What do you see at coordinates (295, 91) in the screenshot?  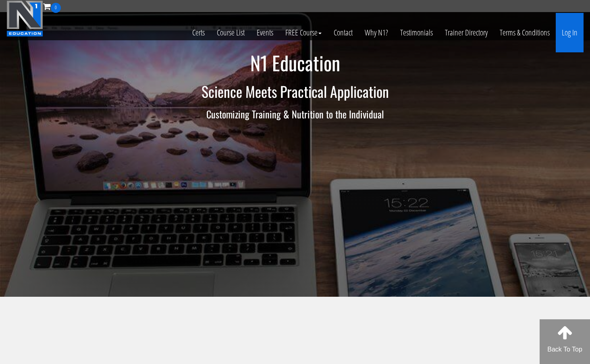 I see `h2: Science Meets Practical Application` at bounding box center [295, 91].